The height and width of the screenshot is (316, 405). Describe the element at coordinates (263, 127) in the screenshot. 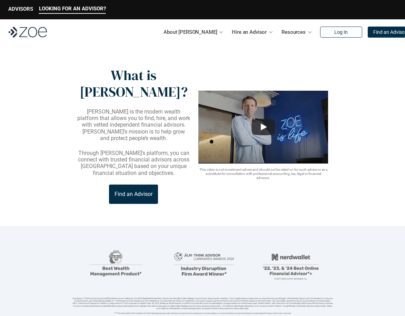

I see `button: Play` at that location.